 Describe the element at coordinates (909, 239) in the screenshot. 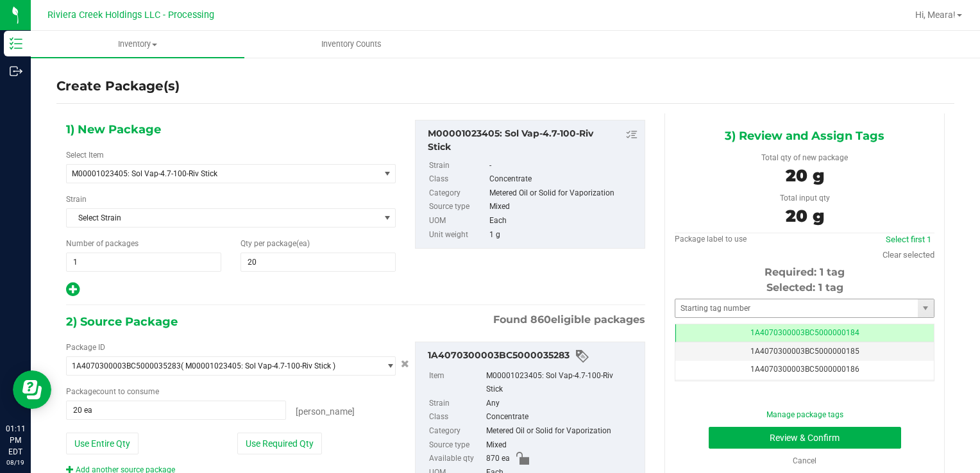

I see `a: Select first 1` at that location.